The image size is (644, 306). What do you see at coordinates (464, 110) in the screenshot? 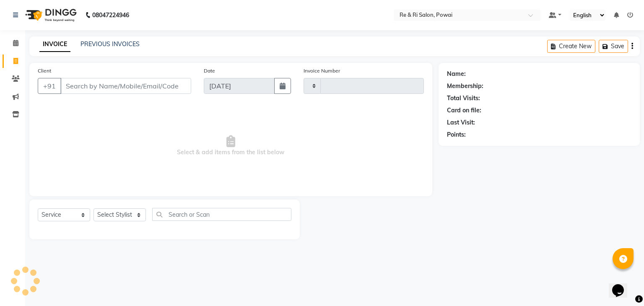
I see `div: Card on file:` at bounding box center [464, 110].